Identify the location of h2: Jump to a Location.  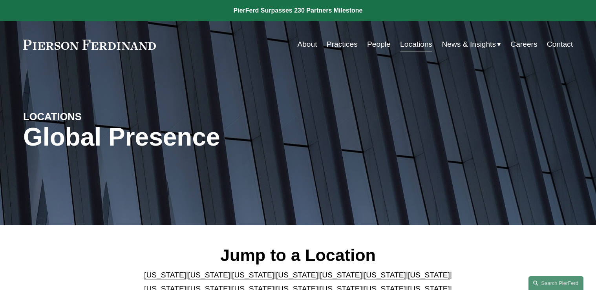
(298, 255).